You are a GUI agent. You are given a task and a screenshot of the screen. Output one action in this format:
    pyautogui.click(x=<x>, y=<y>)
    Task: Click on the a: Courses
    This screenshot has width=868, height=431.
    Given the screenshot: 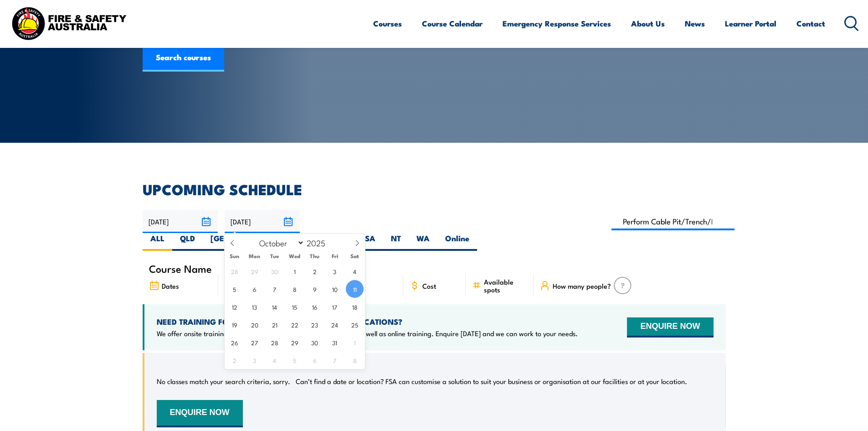 What is the action you would take?
    pyautogui.click(x=387, y=23)
    